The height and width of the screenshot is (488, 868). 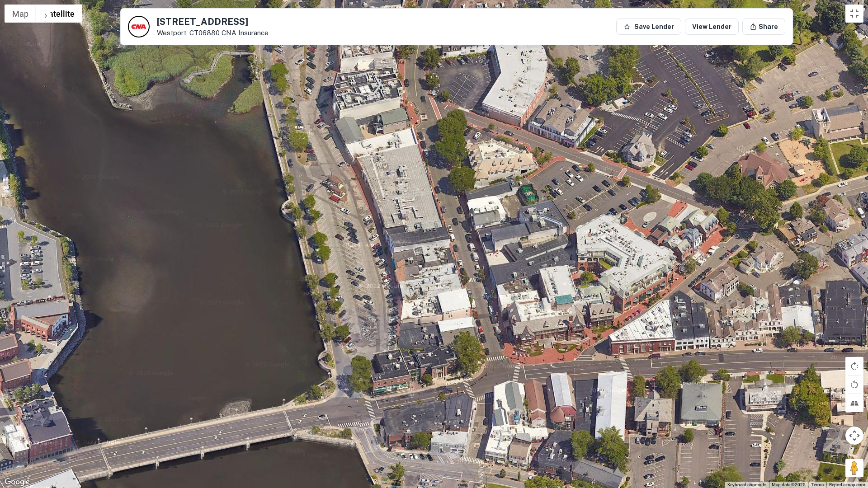 What do you see at coordinates (763, 26) in the screenshot?
I see `button: Share` at bounding box center [763, 26].